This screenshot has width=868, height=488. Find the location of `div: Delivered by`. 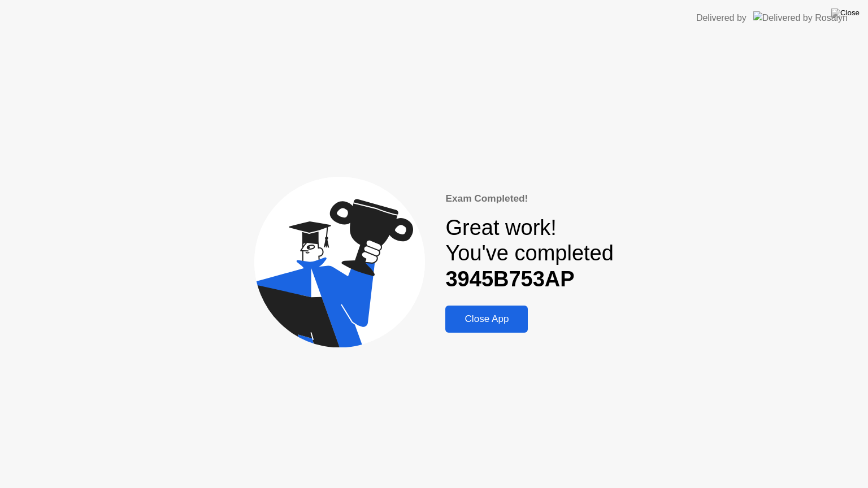

div: Delivered by is located at coordinates (721, 18).